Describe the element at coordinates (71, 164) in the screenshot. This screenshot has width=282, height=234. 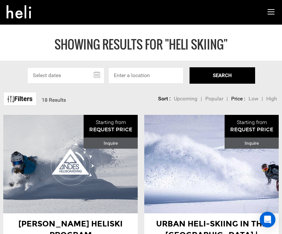
I see `img: images` at that location.